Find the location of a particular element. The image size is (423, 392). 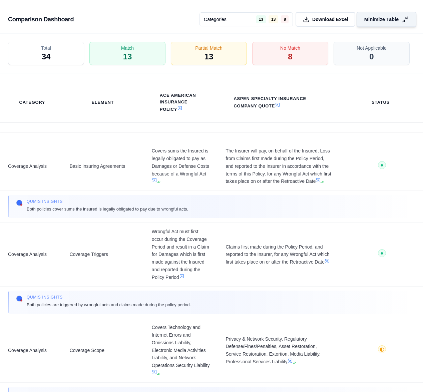

span: Covers sums the Insured is legally obligated to pay as Damages or Defense Costs because of a Wron... is located at coordinates (181, 166).